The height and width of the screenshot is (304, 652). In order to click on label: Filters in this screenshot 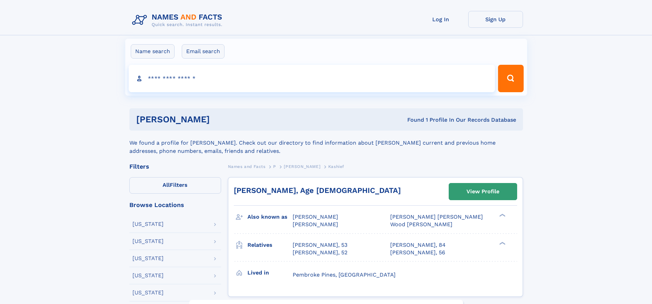, I will do `click(175, 185)`.